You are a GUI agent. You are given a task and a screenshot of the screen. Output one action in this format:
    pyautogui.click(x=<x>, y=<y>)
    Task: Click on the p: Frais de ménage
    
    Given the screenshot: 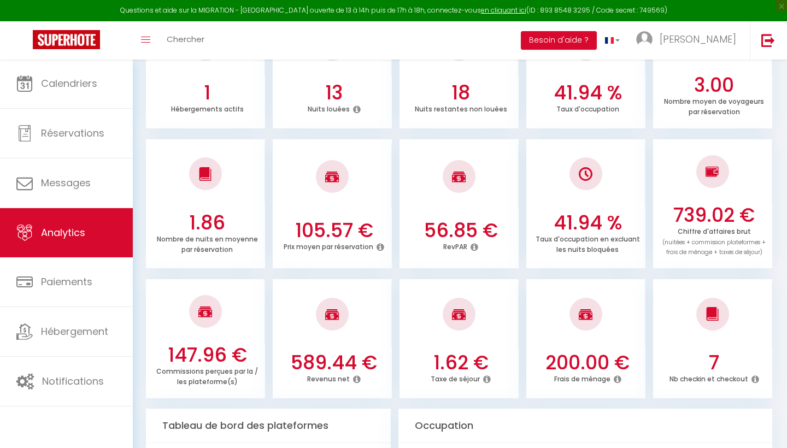 What is the action you would take?
    pyautogui.click(x=582, y=378)
    